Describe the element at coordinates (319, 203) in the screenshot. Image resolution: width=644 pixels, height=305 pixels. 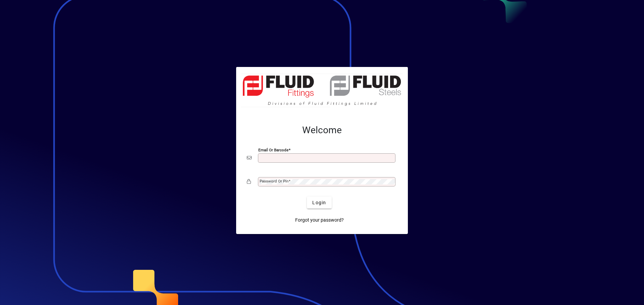
I see `button: Login` at that location.